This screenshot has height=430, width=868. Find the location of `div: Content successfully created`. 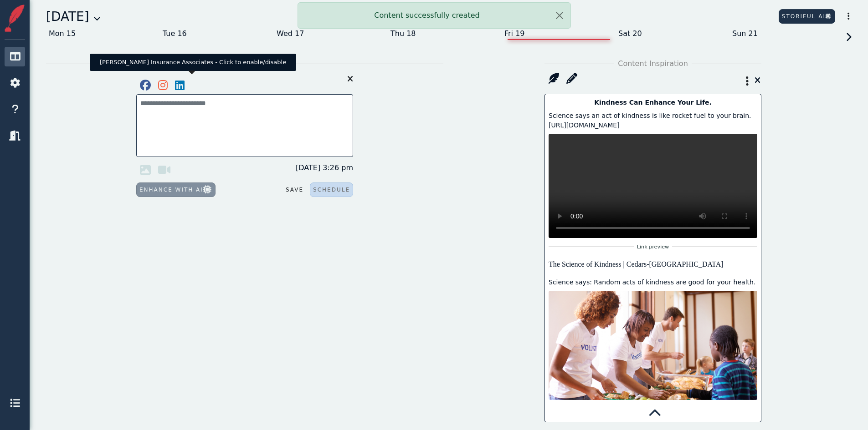

div: Content successfully created is located at coordinates (434, 15).